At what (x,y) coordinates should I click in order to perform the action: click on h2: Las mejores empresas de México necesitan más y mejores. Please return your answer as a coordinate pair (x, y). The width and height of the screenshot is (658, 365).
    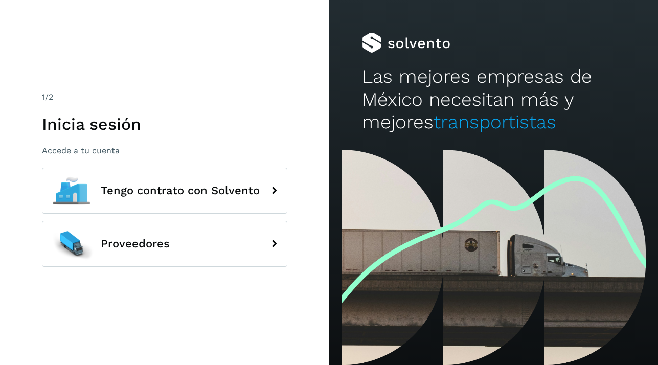
    Looking at the image, I should click on (493, 99).